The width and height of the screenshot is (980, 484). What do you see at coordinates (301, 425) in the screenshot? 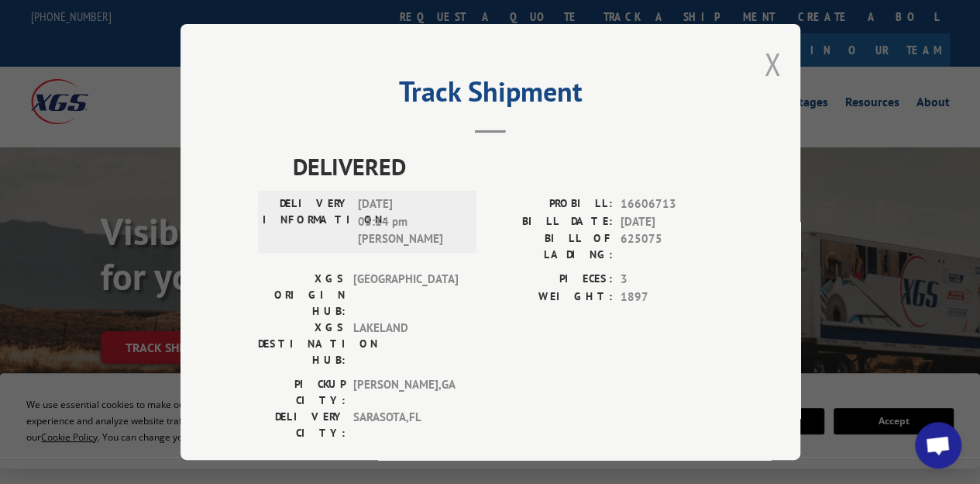
I see `label: DELIVERY CITY:` at bounding box center [301, 425].